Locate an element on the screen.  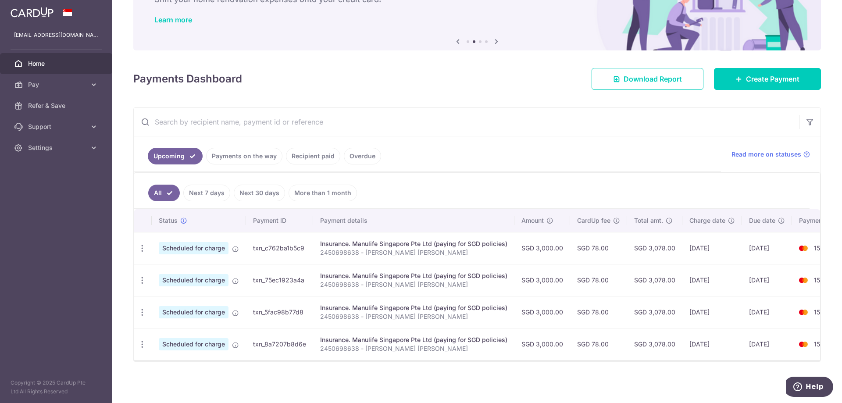
a: Create Payment is located at coordinates (767, 79).